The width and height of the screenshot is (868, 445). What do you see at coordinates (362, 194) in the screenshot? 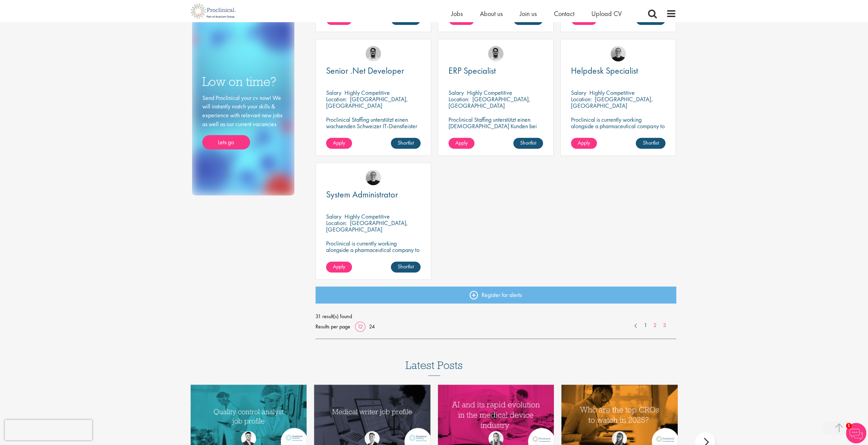
I see `span: System Administrator` at bounding box center [362, 194].